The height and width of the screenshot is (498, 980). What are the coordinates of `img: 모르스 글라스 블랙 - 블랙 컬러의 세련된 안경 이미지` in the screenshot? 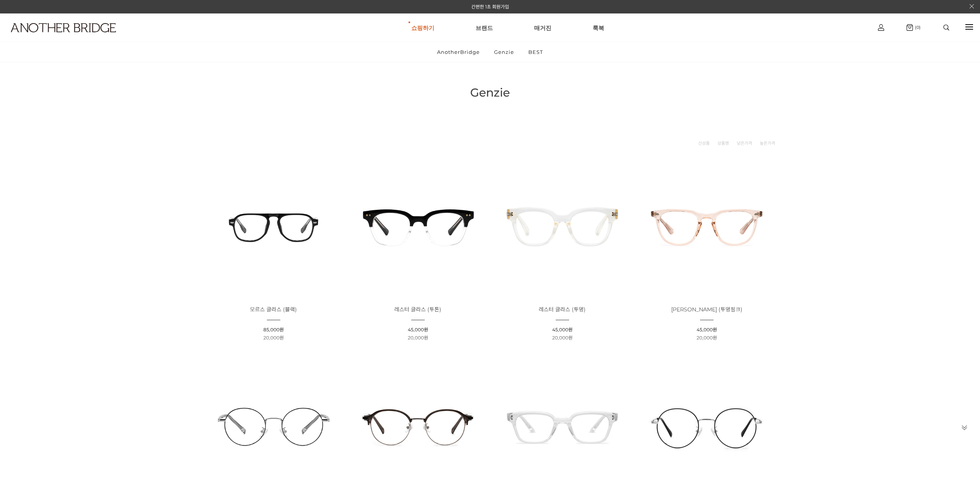 It's located at (274, 226).